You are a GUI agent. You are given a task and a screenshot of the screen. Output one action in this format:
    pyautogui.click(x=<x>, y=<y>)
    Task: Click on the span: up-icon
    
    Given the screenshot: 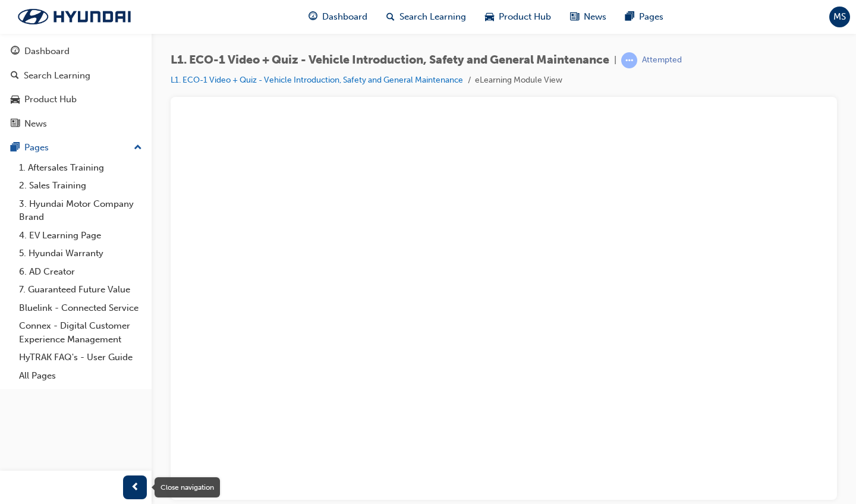 What is the action you would take?
    pyautogui.click(x=138, y=148)
    